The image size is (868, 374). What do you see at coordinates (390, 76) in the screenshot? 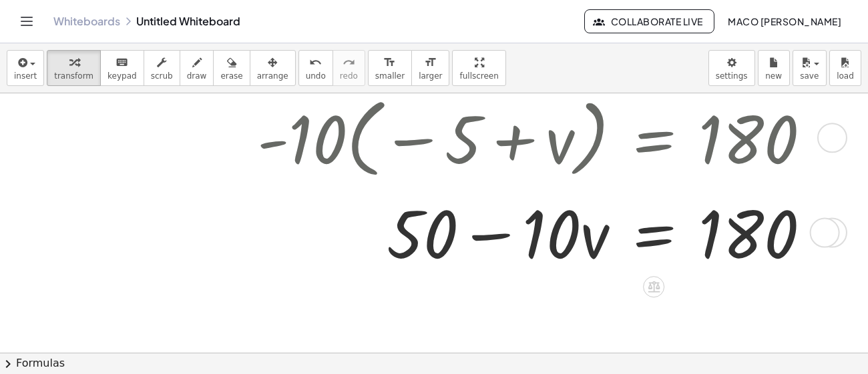
I see `span: smaller` at bounding box center [390, 76].